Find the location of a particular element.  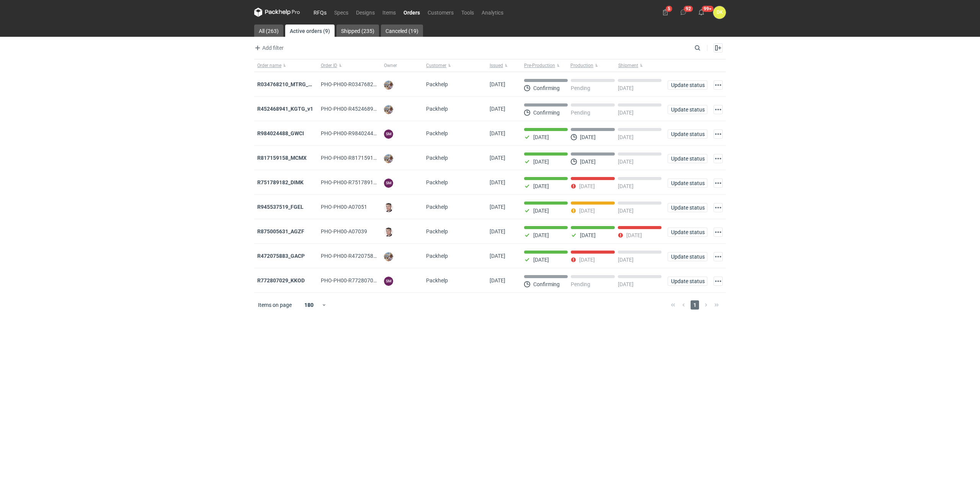

span: Order name is located at coordinates (269, 65).